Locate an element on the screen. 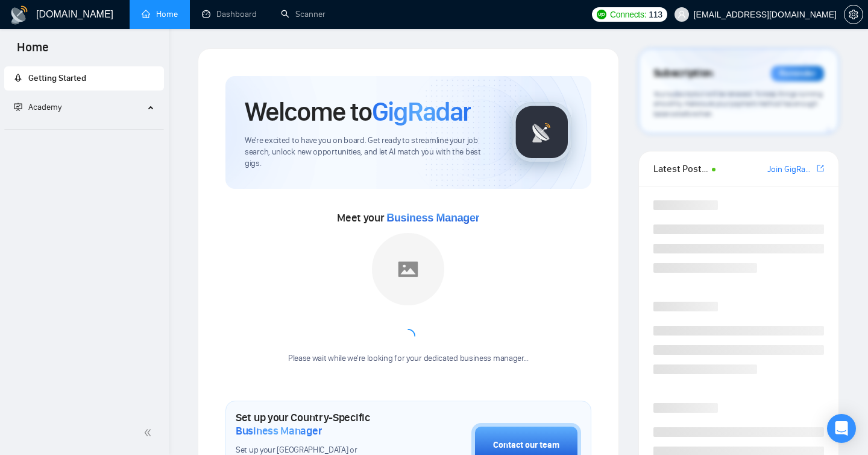 The image size is (868, 455). li: Getting Started is located at coordinates (84, 78).